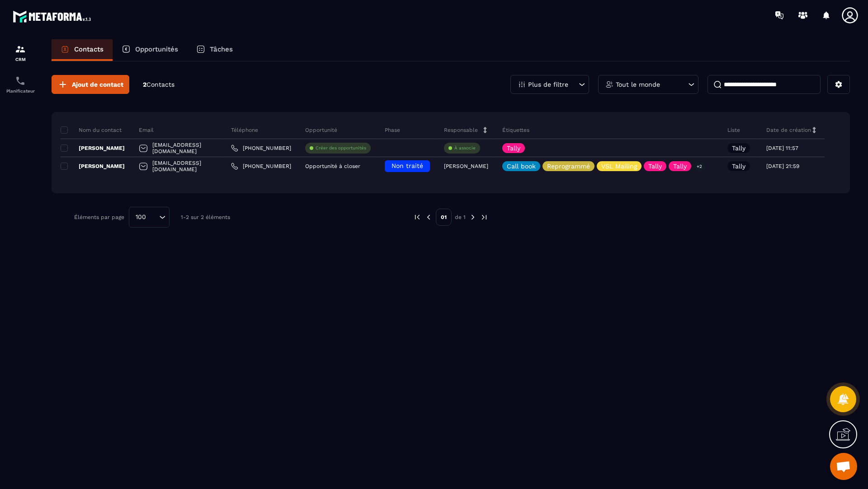 This screenshot has width=868, height=489. What do you see at coordinates (90, 84) in the screenshot?
I see `button: Ajout de contact` at bounding box center [90, 84].